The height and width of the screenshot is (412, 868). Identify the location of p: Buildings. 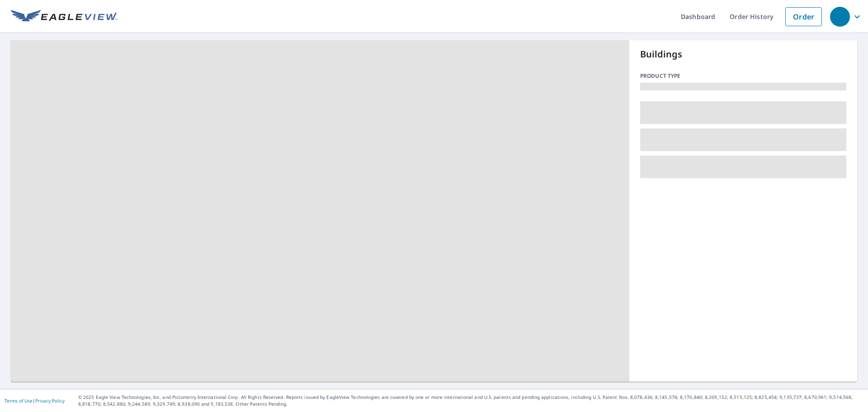
(744, 54).